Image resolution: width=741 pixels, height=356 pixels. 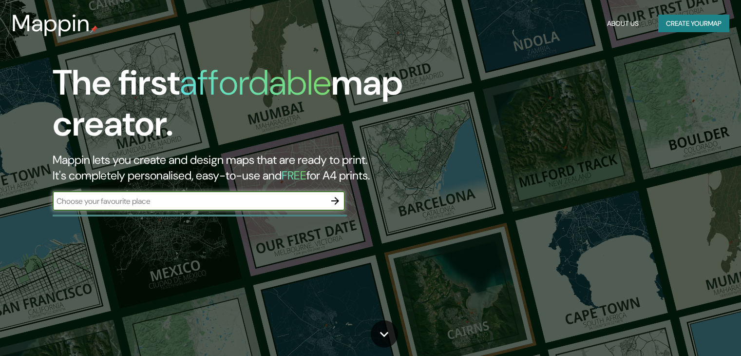 What do you see at coordinates (189, 201) in the screenshot?
I see `input: Choose your favourite place` at bounding box center [189, 201].